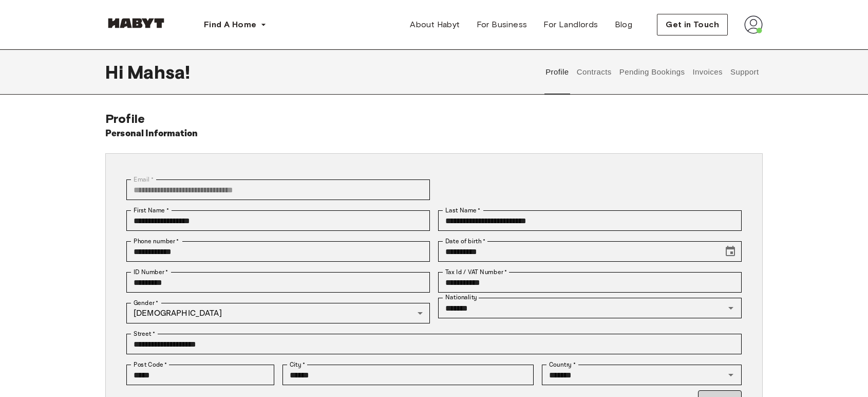  What do you see at coordinates (624, 24) in the screenshot?
I see `span: Blog` at bounding box center [624, 24].